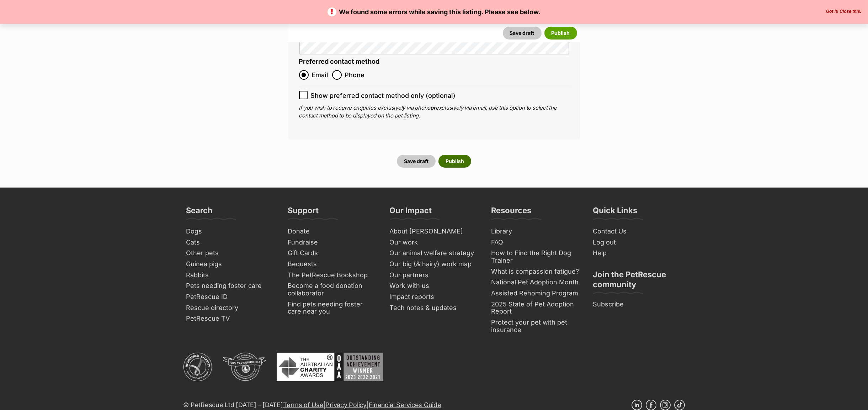  What do you see at coordinates (434, 308) in the screenshot?
I see `a: Tech notes & updates` at bounding box center [434, 308].